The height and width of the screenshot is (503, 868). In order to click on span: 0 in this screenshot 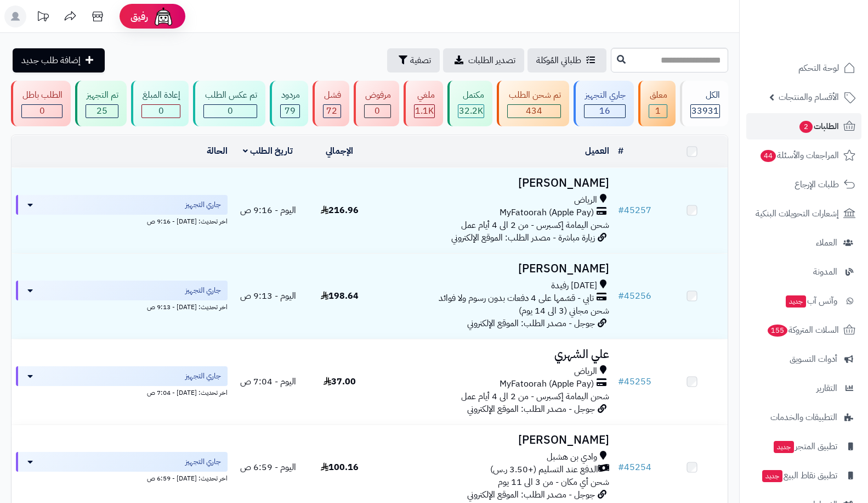, I will do `click(162, 111)`.